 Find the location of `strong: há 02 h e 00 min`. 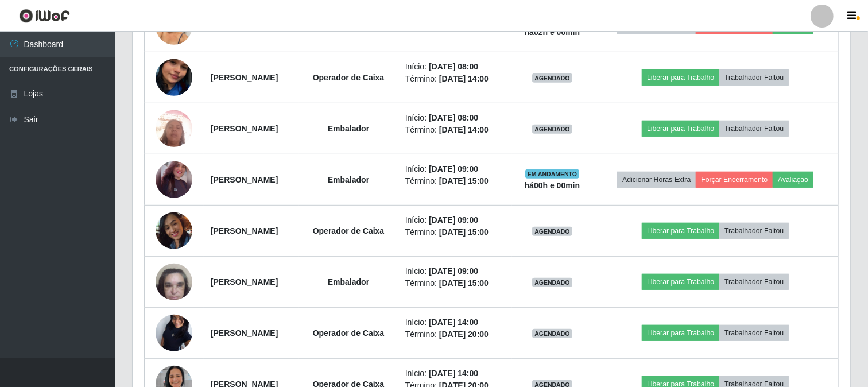

strong: há 02 h e 00 min is located at coordinates (552, 32).